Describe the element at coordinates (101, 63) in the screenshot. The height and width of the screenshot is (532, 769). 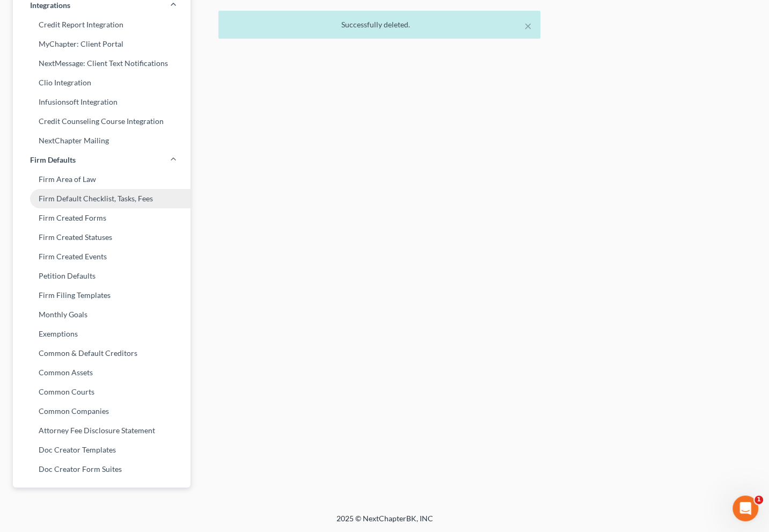
I see `a: NextMessage: Client Text Notifications` at that location.